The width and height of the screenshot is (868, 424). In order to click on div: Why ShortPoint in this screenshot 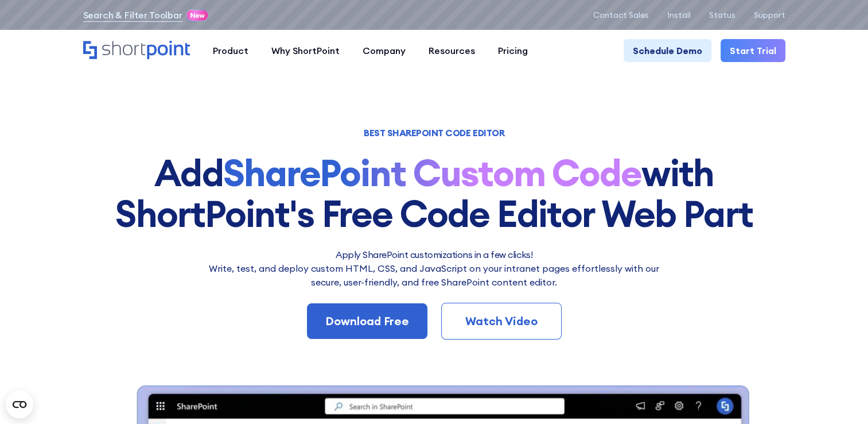, I will do `click(306, 51)`.